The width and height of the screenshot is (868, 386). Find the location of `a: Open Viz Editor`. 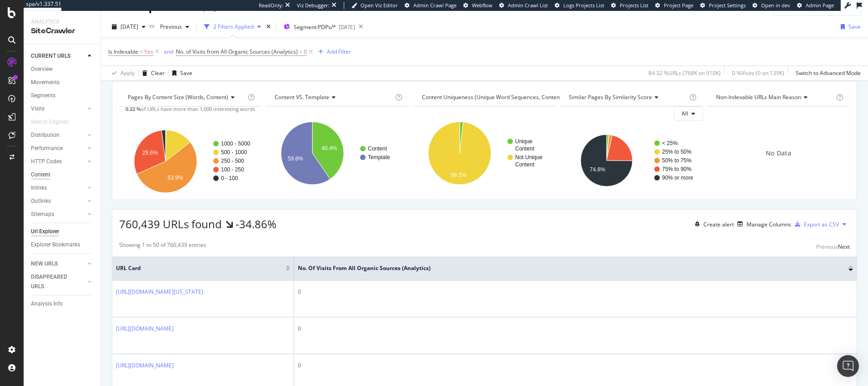

a: Open Viz Editor is located at coordinates (374, 5).